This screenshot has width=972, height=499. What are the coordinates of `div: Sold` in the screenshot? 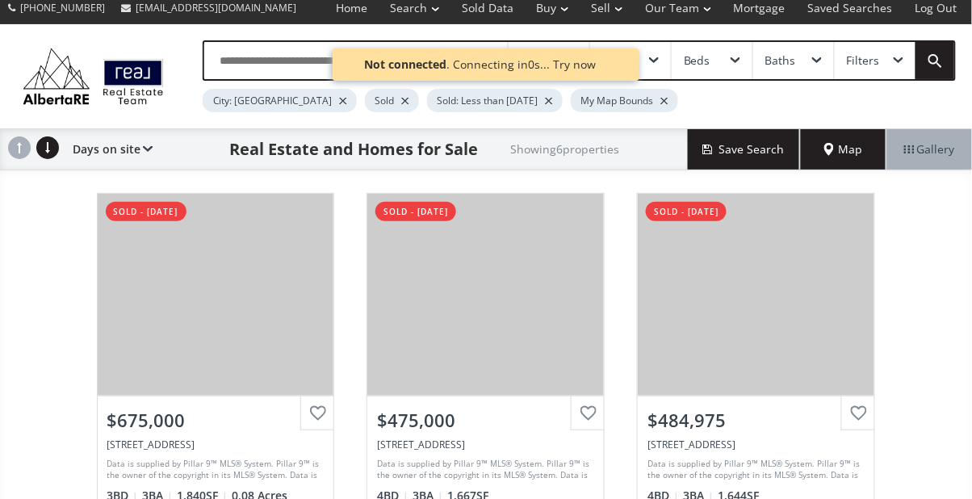 It's located at (391, 100).